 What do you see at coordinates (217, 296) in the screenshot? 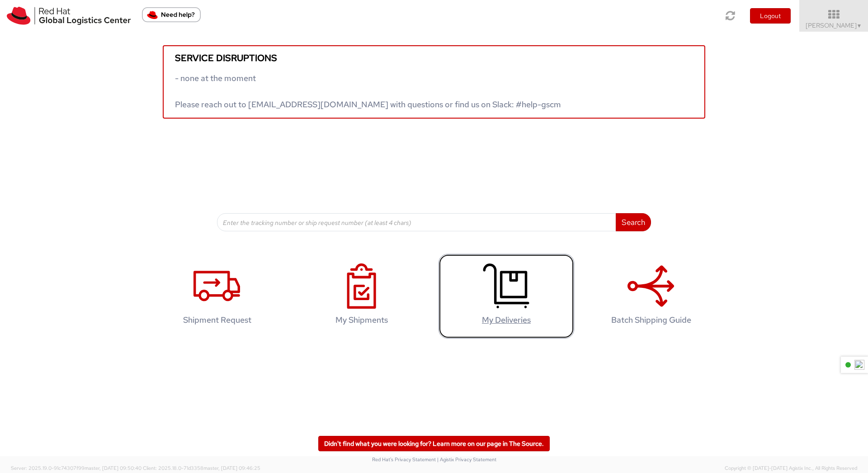
I see `a: Shipment Request` at bounding box center [217, 296].